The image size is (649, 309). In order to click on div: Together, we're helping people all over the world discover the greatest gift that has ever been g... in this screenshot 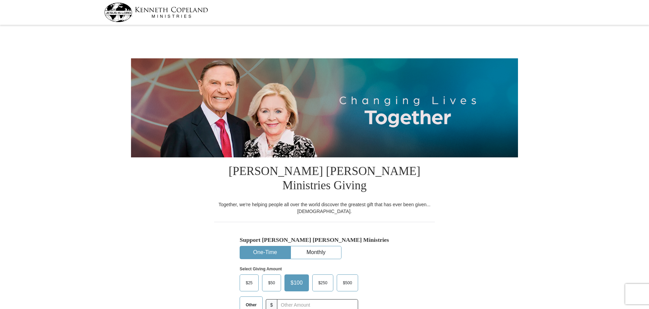, I will do `click(325, 208)`.